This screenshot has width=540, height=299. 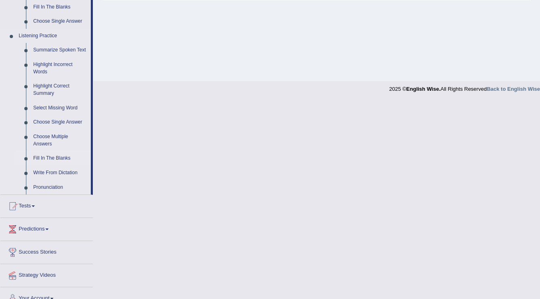 What do you see at coordinates (47, 205) in the screenshot?
I see `a: Tests` at bounding box center [47, 205].